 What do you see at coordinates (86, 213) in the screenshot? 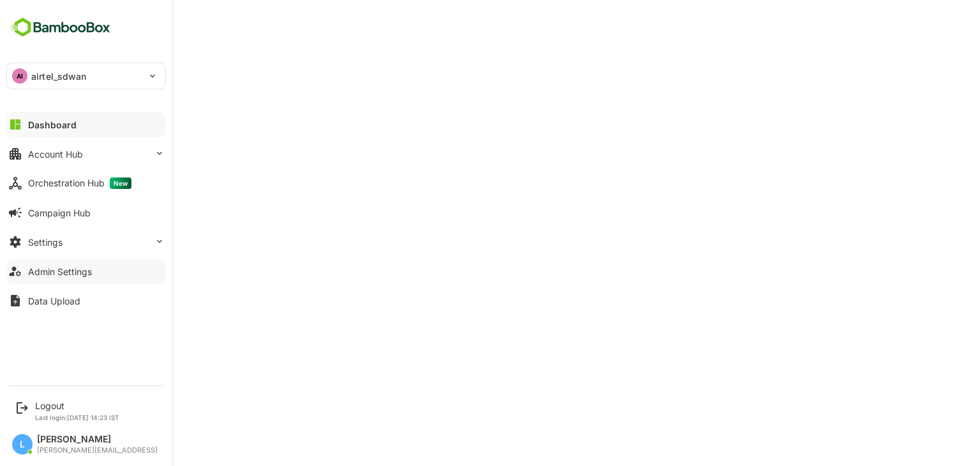
I see `button: Campaign Hub` at bounding box center [86, 213].